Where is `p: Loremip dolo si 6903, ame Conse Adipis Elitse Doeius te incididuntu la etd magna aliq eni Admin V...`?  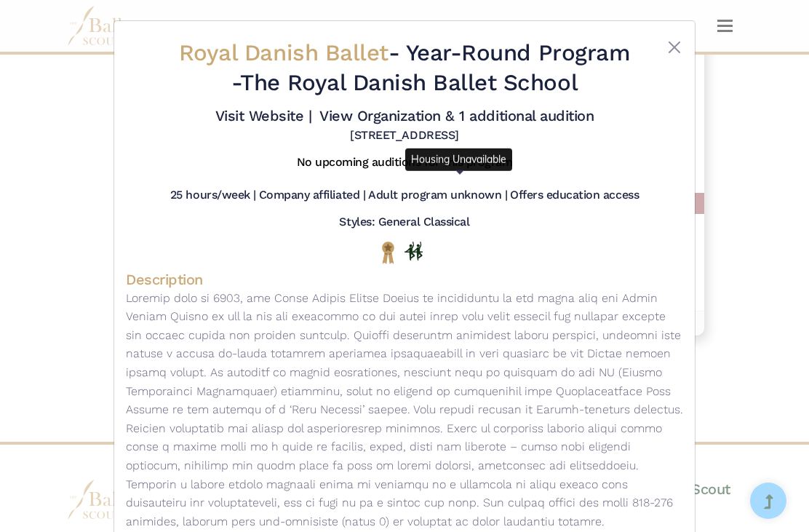 p: Loremip dolo si 6903, ame Conse Adipis Elitse Doeius te incididuntu la etd magna aliq eni Admin V... is located at coordinates (404, 410).